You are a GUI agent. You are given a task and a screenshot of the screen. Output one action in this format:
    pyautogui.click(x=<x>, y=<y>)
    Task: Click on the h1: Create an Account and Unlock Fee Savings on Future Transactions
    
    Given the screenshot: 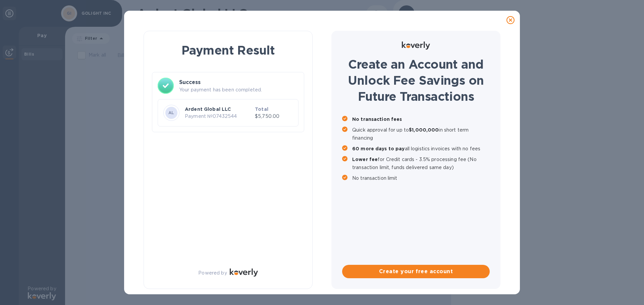 What is the action you would take?
    pyautogui.click(x=416, y=81)
    